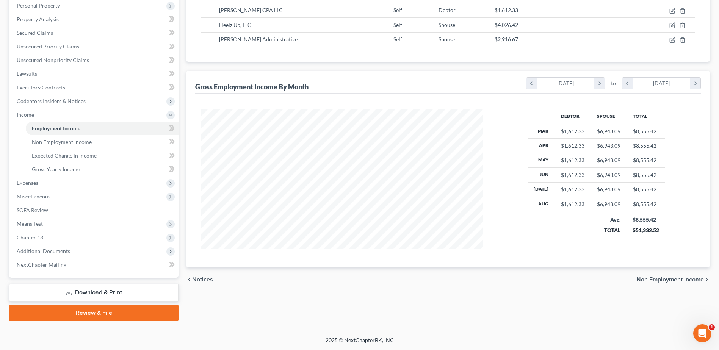 The height and width of the screenshot is (350, 719). Describe the element at coordinates (38, 5) in the screenshot. I see `span: Personal Property` at that location.